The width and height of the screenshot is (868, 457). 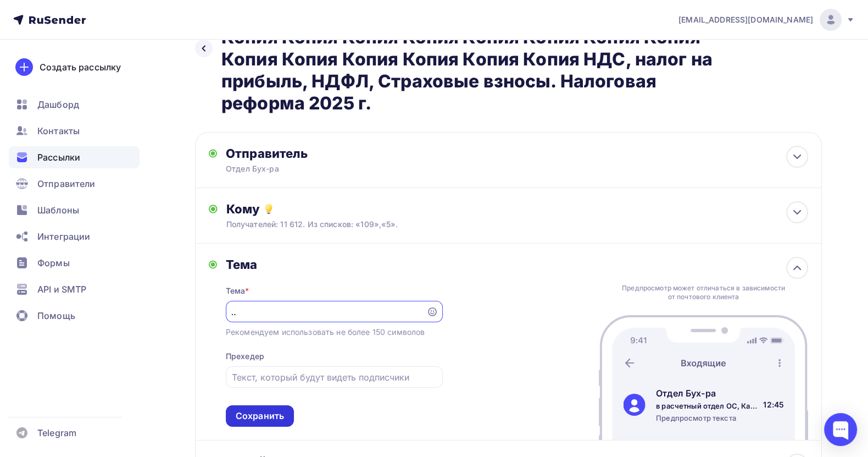 I want to click on span: API и SMTP, so click(x=61, y=289).